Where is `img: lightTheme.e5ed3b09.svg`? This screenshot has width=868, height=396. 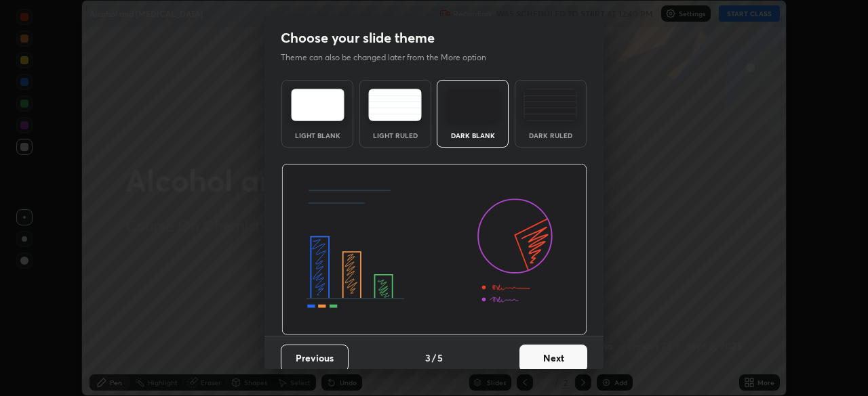
img: lightTheme.e5ed3b09.svg is located at coordinates (317, 105).